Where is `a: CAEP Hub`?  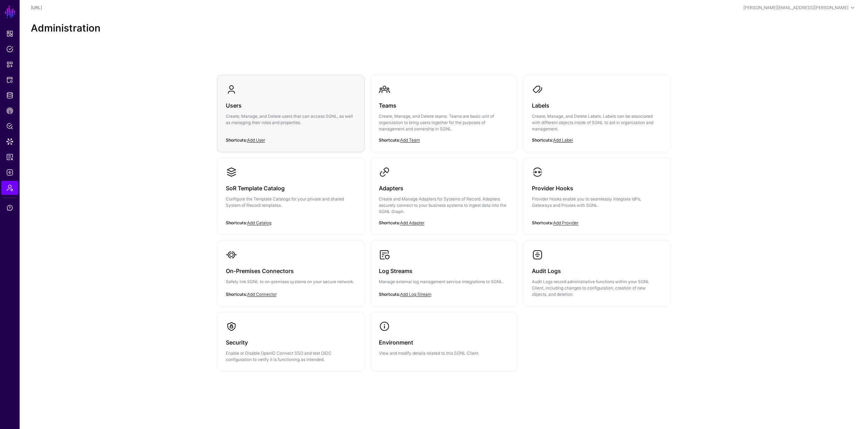 a: CAEP Hub is located at coordinates (10, 111).